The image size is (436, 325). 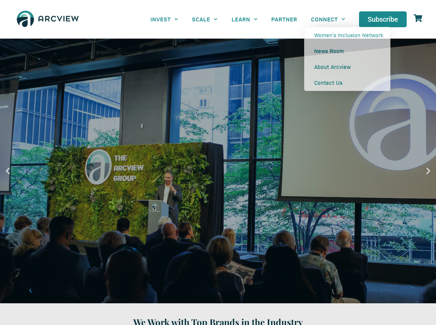 What do you see at coordinates (8, 171) in the screenshot?
I see `div: Previous slide` at bounding box center [8, 171].